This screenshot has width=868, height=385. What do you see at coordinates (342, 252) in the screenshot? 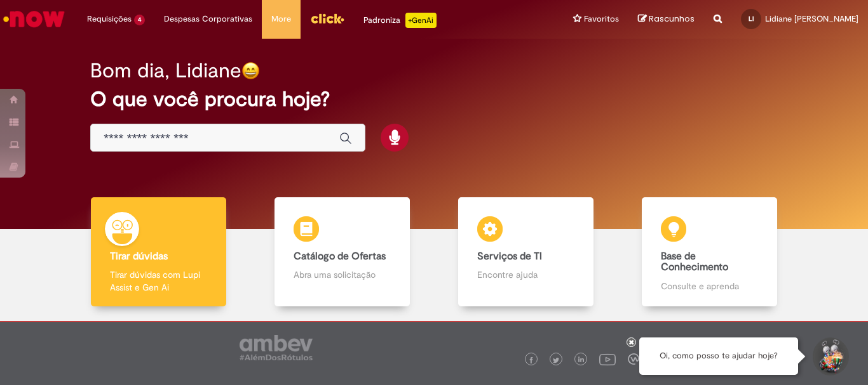
I see `a: Catálogo de Ofertas Abra uma solicitação` at bounding box center [342, 252].